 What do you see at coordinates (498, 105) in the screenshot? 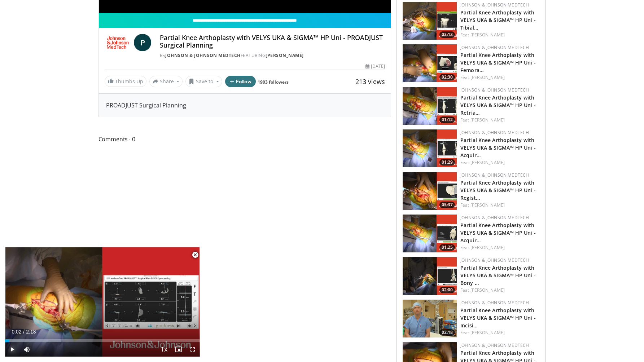
I see `a: Partial Knee Arthoplasty with VELYS UKA & SIGMA™ HP Uni - Retria…` at bounding box center [498, 105].